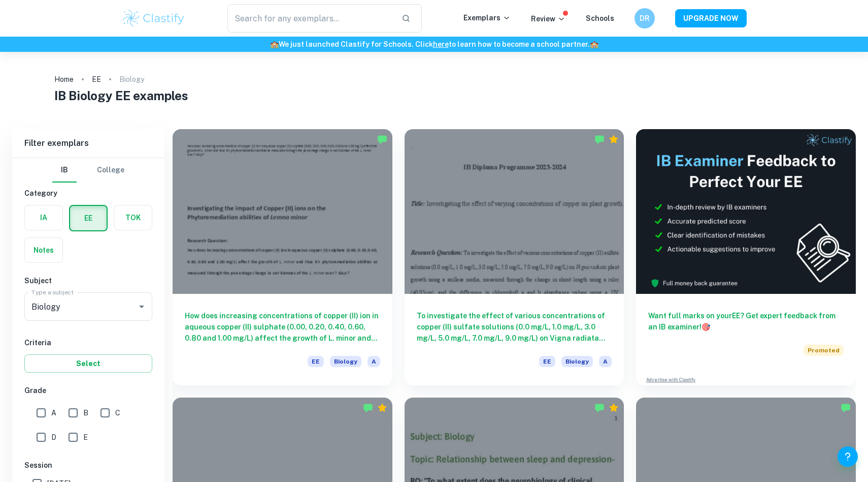  Describe the element at coordinates (86, 413) in the screenshot. I see `span: B` at that location.